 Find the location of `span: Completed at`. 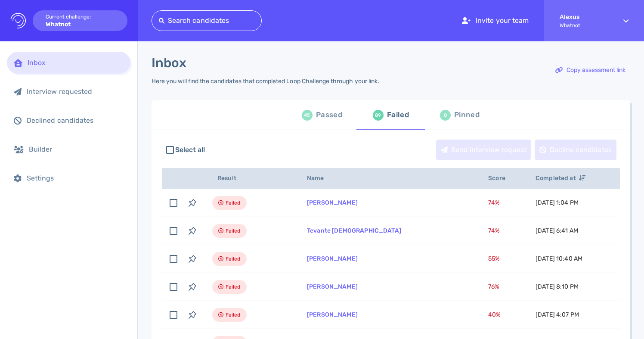

span: Completed at is located at coordinates (561, 178).